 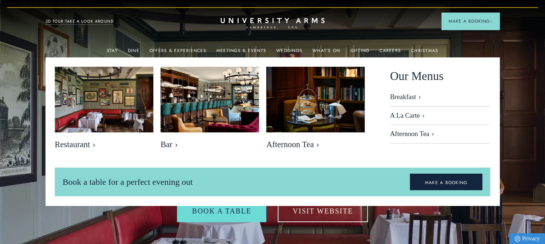 I want to click on a: Offers & Experiences, so click(x=178, y=53).